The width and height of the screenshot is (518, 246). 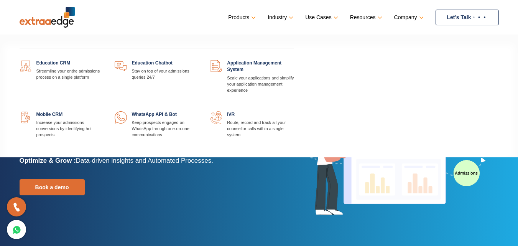 What do you see at coordinates (467, 17) in the screenshot?
I see `a: Let’s Talk` at bounding box center [467, 17].